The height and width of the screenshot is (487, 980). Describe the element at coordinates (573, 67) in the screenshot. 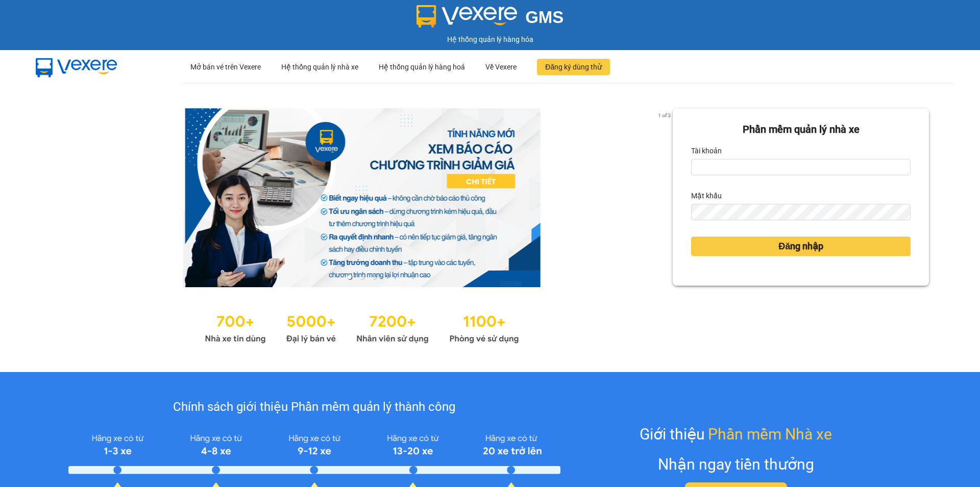

I see `button: Đăng ký dùng thử` at that location.